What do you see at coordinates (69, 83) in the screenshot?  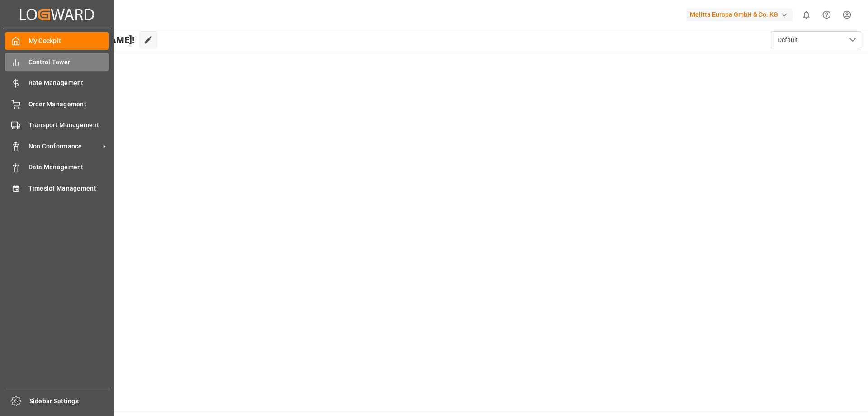 I see `span: Rate Management` at bounding box center [69, 83].